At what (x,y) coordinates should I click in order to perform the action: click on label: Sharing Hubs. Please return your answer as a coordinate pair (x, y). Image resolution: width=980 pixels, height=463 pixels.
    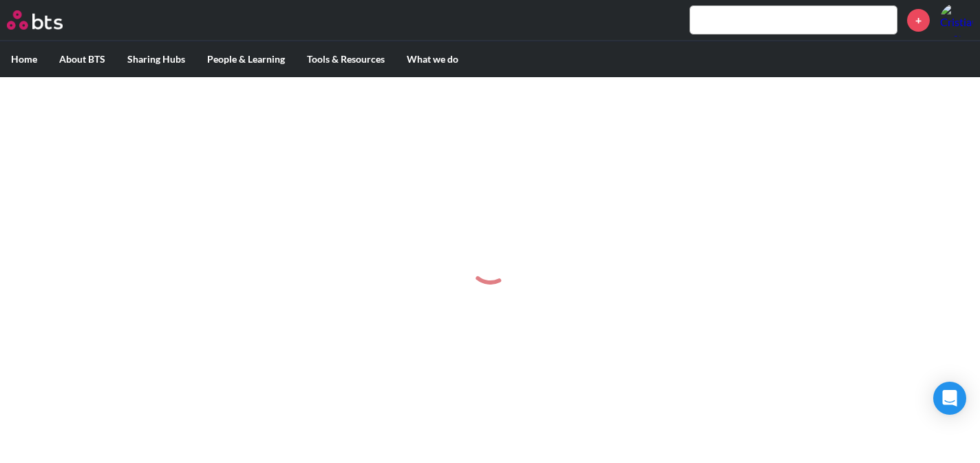
    Looking at the image, I should click on (156, 59).